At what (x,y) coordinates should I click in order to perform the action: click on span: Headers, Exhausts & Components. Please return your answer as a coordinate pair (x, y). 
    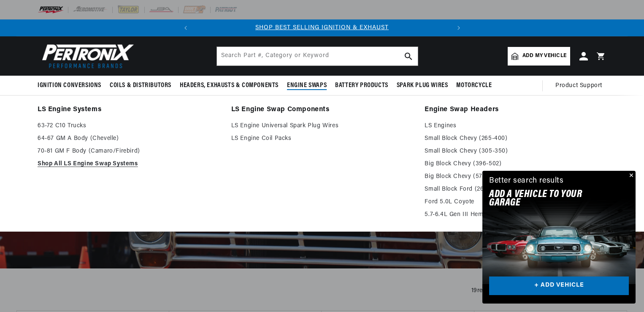
    Looking at the image, I should click on (229, 85).